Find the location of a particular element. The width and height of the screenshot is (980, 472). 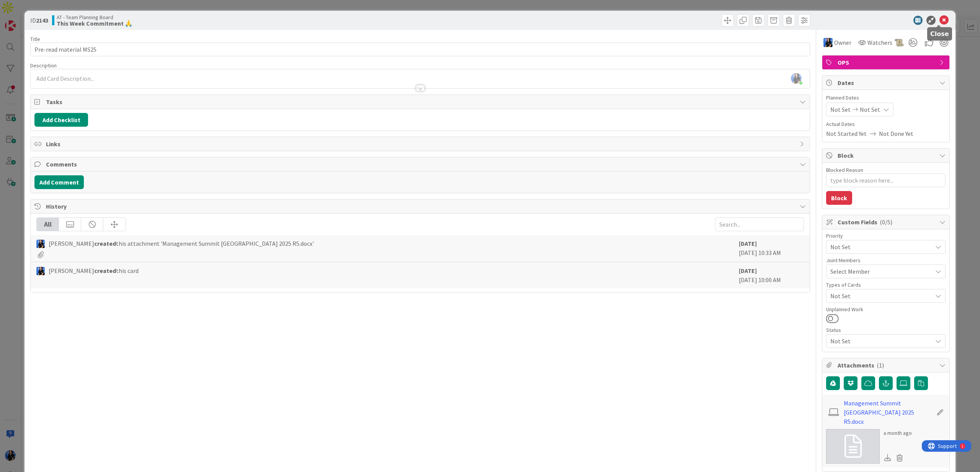

div: All is located at coordinates (48, 224).